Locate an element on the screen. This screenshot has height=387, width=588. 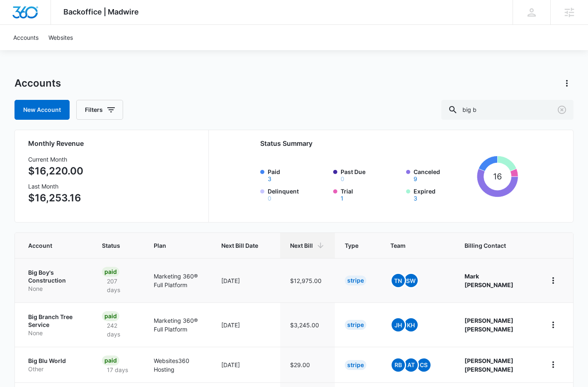
p: $16,220.00 is located at coordinates (56, 171).